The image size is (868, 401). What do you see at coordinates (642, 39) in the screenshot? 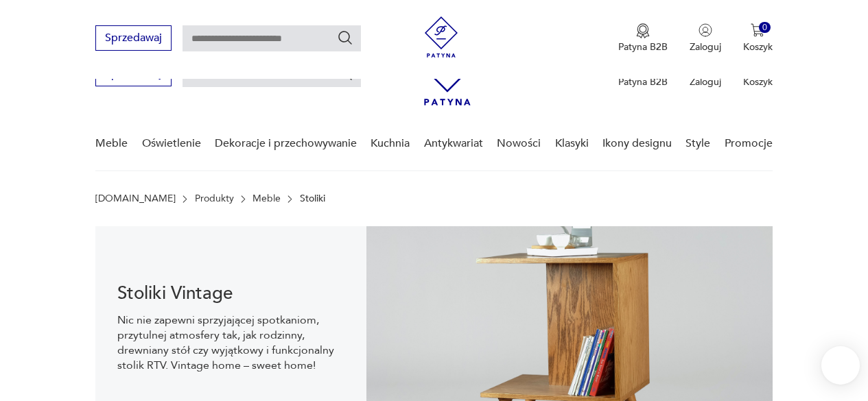
I see `button: Patyna B2B` at bounding box center [642, 39].